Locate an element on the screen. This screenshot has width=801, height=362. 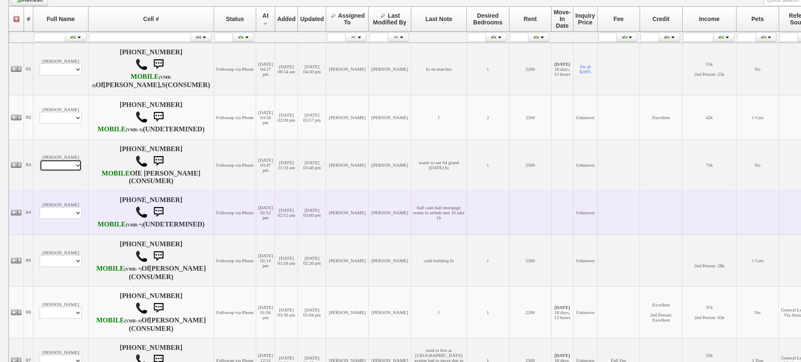
td: fu on matches is located at coordinates (439, 69).